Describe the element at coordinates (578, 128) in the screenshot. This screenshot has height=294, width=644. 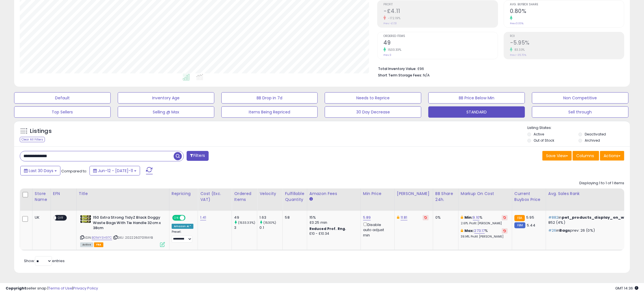
I see `p: Listing States:` at that location.